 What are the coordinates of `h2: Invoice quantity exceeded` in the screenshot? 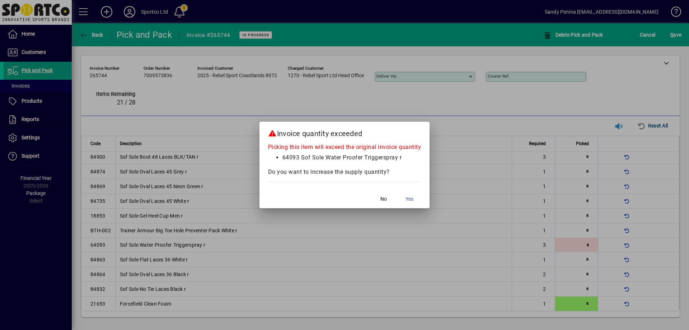 It's located at (345, 132).